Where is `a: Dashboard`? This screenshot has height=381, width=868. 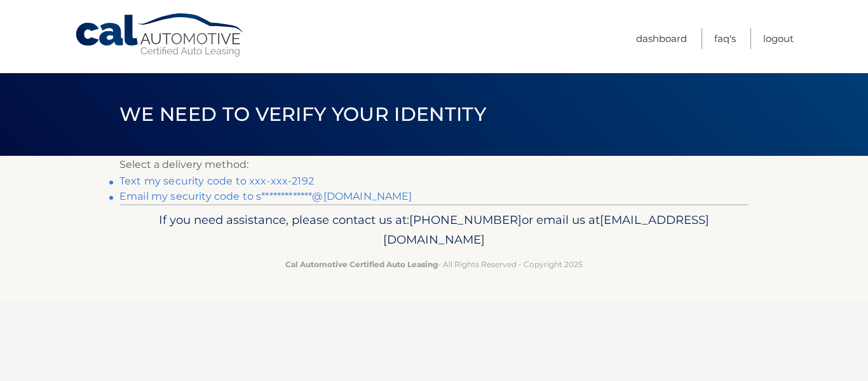
a: Dashboard is located at coordinates (662, 38).